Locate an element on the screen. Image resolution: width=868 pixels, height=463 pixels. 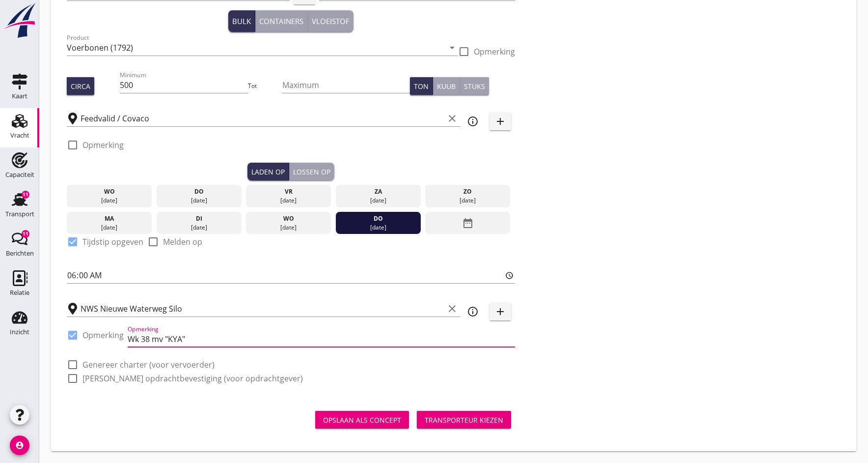
button: Ton is located at coordinates (421, 86).